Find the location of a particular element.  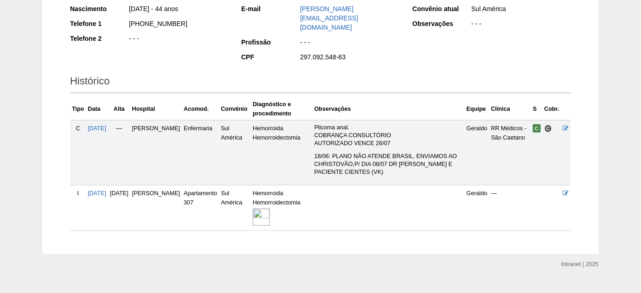

th: Tipo is located at coordinates (78, 109).